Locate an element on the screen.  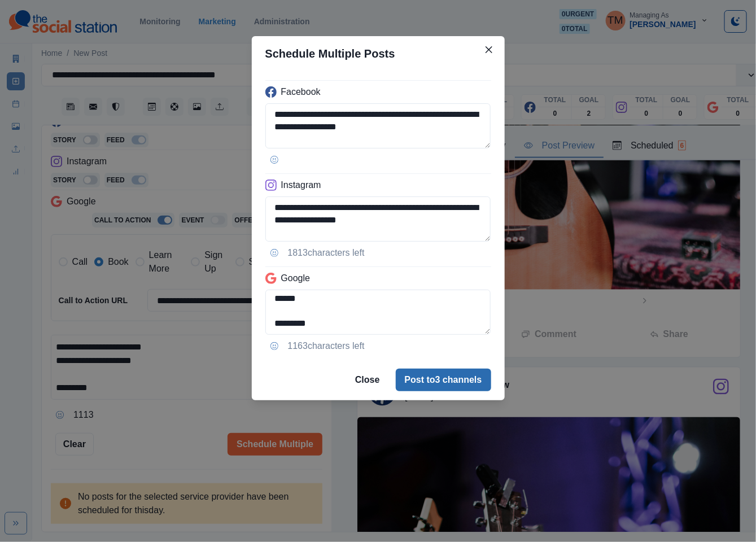
header: Schedule Multiple Posts is located at coordinates (378, 54).